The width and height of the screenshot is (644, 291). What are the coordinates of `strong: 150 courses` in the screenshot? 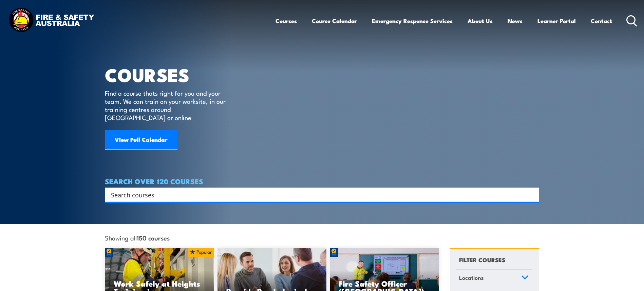 It's located at (153, 238).